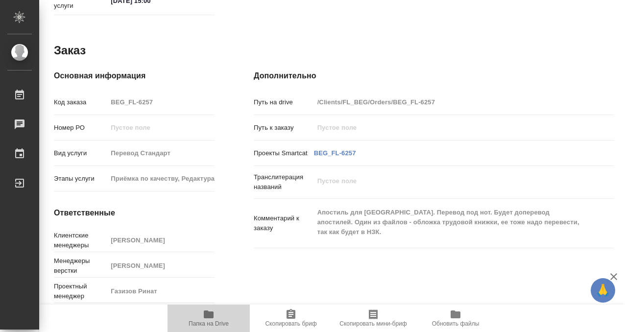 The height and width of the screenshot is (332, 625). I want to click on button: Папка на Drive, so click(209, 319).